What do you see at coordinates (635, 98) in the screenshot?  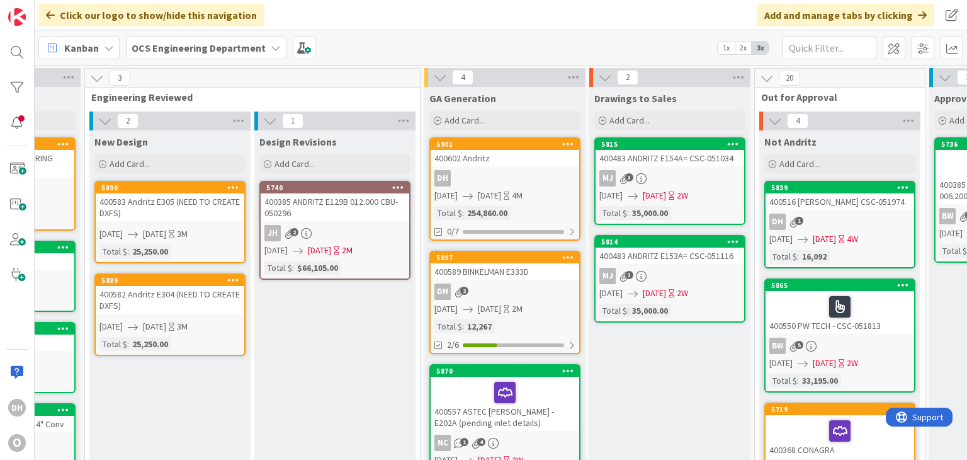 I see `span: Drawings to Sales` at bounding box center [635, 98].